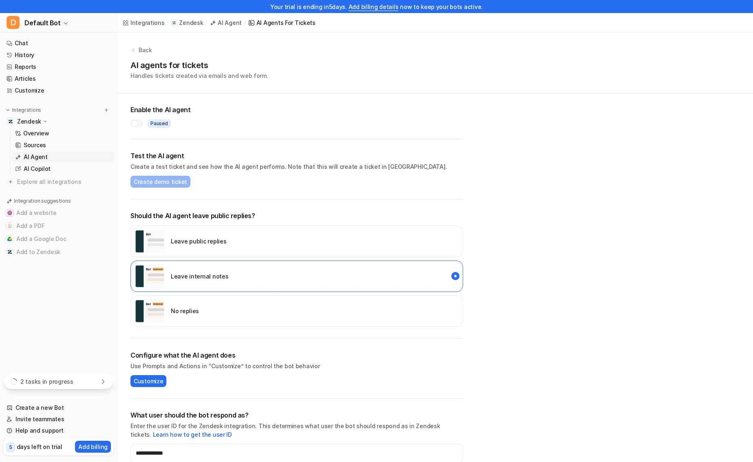 This screenshot has width=753, height=462. What do you see at coordinates (58, 226) in the screenshot?
I see `button: Add a PDFAdd a PDF` at bounding box center [58, 226].